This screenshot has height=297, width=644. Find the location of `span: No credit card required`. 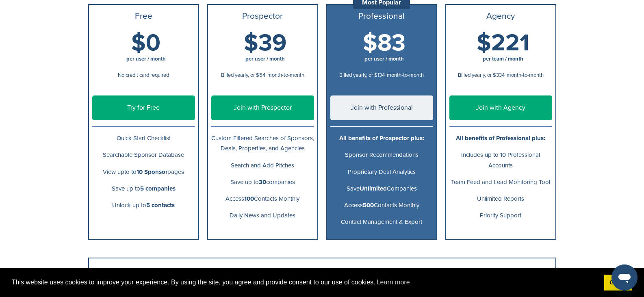

span: No credit card required is located at coordinates (143, 75).